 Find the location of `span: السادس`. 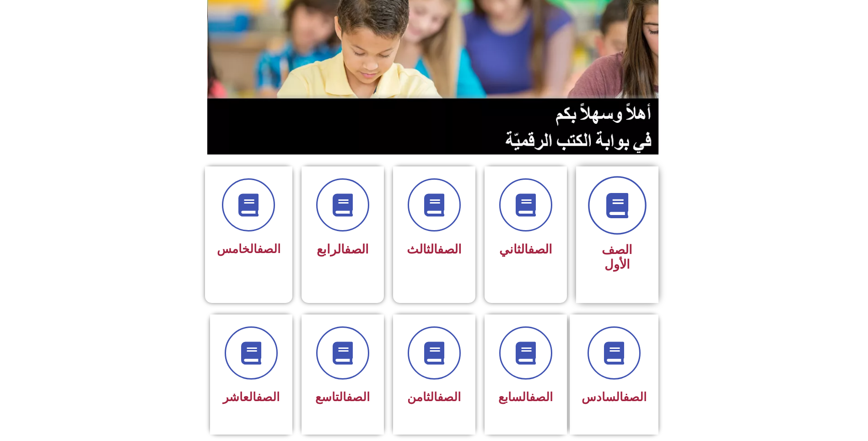

span: السادس is located at coordinates (614, 397).